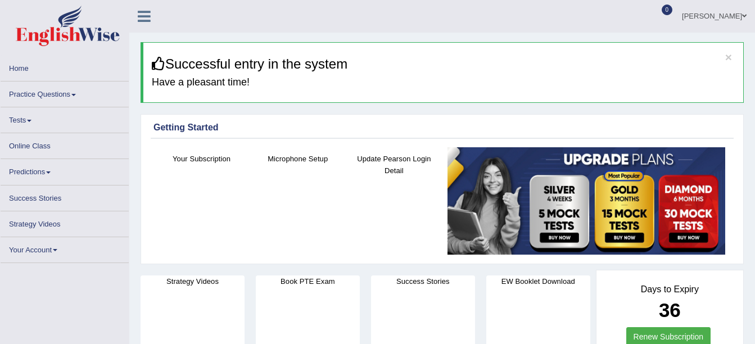 The height and width of the screenshot is (344, 755). I want to click on img: small5.jpg, so click(586, 201).